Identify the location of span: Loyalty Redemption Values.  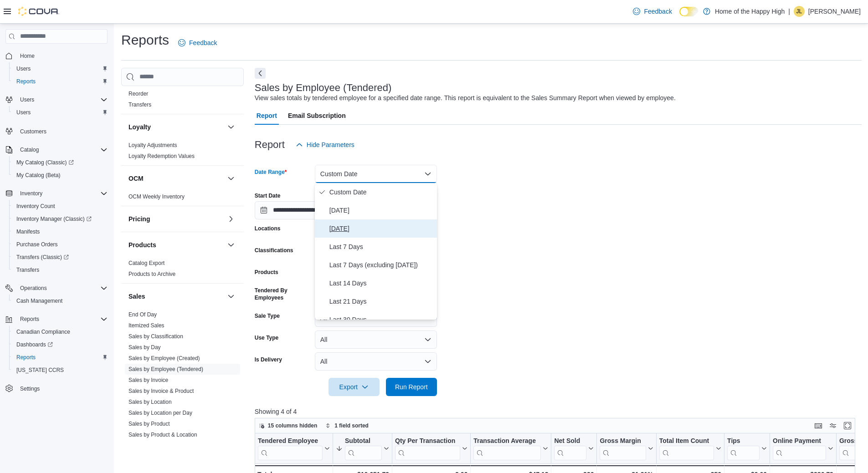
(162, 156).